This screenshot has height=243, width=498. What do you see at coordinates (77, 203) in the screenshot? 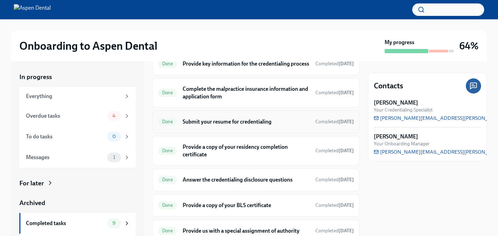
I see `a: Archived` at bounding box center [77, 203].